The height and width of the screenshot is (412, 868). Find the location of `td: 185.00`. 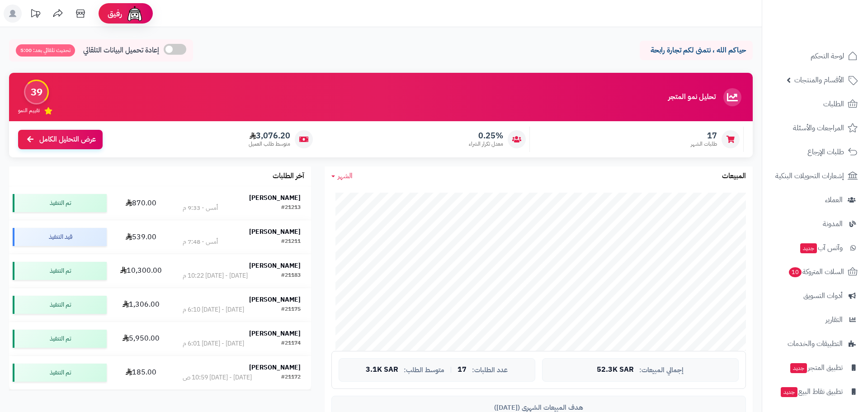

td: 185.00 is located at coordinates (141, 373).